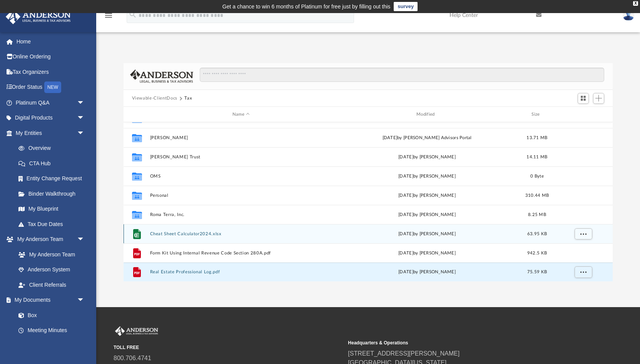  What do you see at coordinates (583, 99) in the screenshot?
I see `button: Switch to Grid View` at bounding box center [583, 99].